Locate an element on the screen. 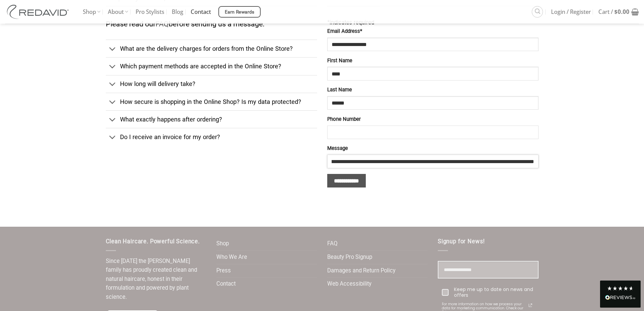 Image resolution: width=644 pixels, height=311 pixels. p: Please read our before sending us a message. is located at coordinates (211, 24).